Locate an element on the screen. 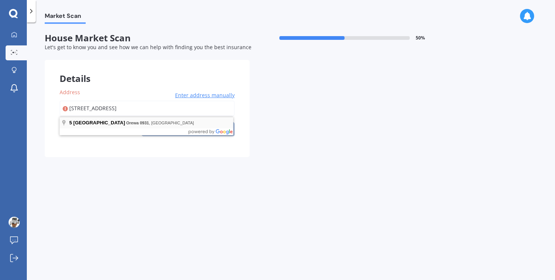 The width and height of the screenshot is (555, 280). span: 50 % is located at coordinates (420, 38).